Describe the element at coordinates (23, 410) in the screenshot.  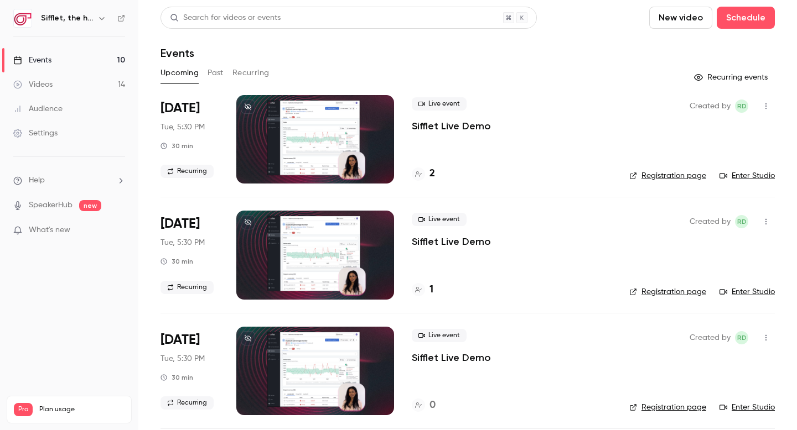
I see `span: Pro` at that location.